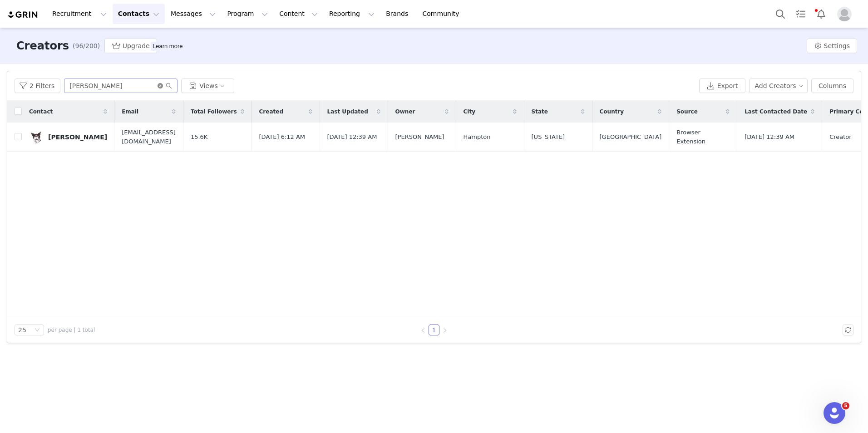  What do you see at coordinates (71, 330) in the screenshot?
I see `span: per page | 1 total` at bounding box center [71, 330].